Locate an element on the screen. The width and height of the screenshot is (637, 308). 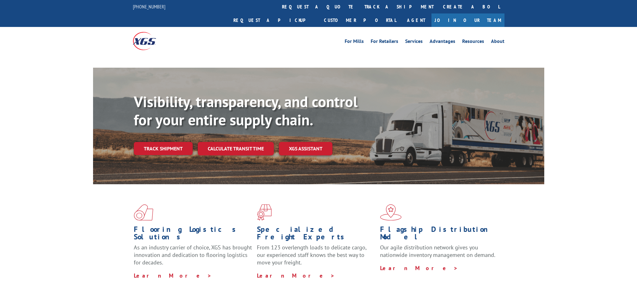
h1: Flagship Distribution Model is located at coordinates (439, 235).